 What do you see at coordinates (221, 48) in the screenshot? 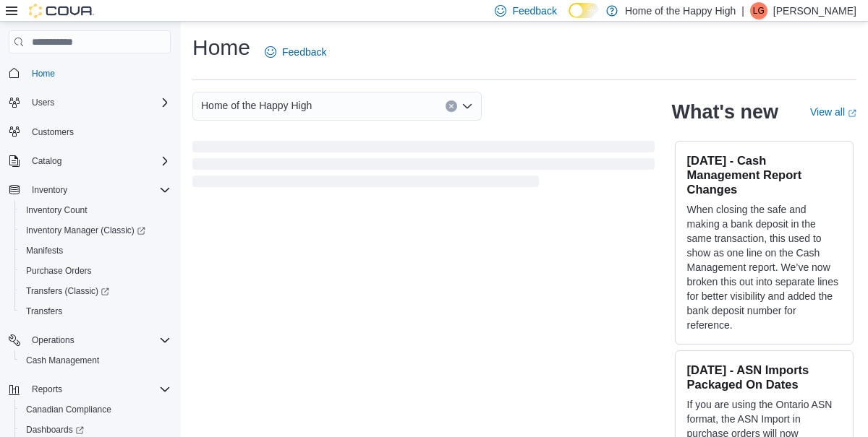
I see `h1: Home` at bounding box center [221, 48].